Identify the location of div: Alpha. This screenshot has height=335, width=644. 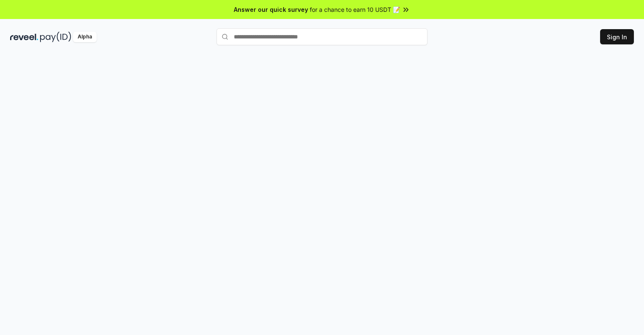
(85, 37).